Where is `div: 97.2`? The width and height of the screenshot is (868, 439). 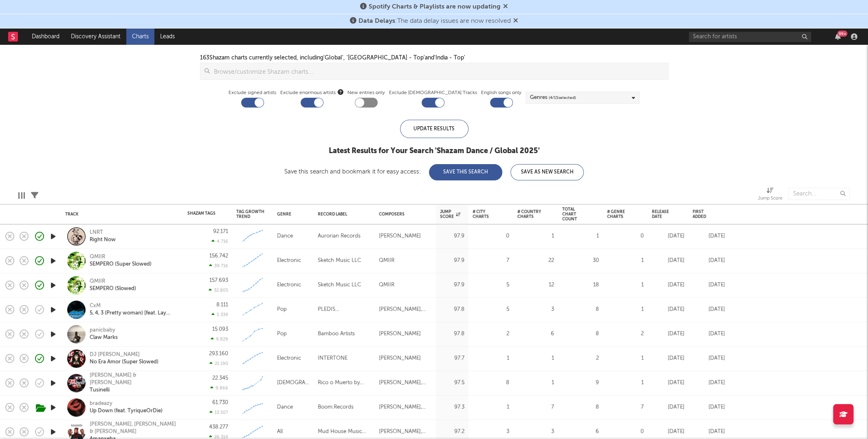 div: 97.2 is located at coordinates (452, 432).